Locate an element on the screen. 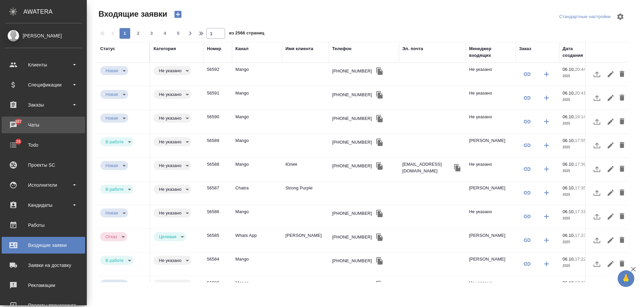  div: Клиенты is located at coordinates (43, 65).